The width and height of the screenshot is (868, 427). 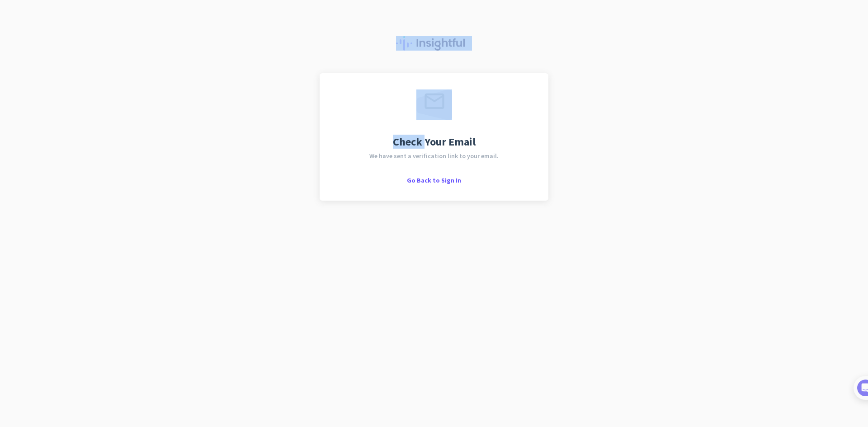 What do you see at coordinates (434, 43) in the screenshot?
I see `img: Insightful` at bounding box center [434, 43].